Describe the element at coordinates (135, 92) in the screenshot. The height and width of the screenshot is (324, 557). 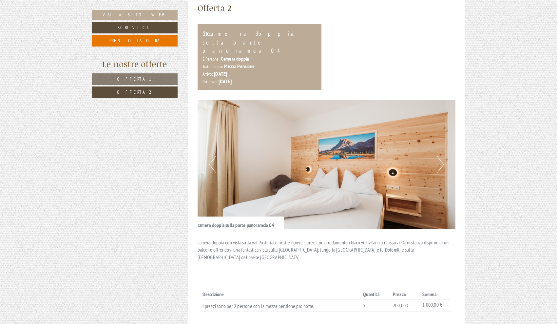
I see `span: Offerta 2` at that location.